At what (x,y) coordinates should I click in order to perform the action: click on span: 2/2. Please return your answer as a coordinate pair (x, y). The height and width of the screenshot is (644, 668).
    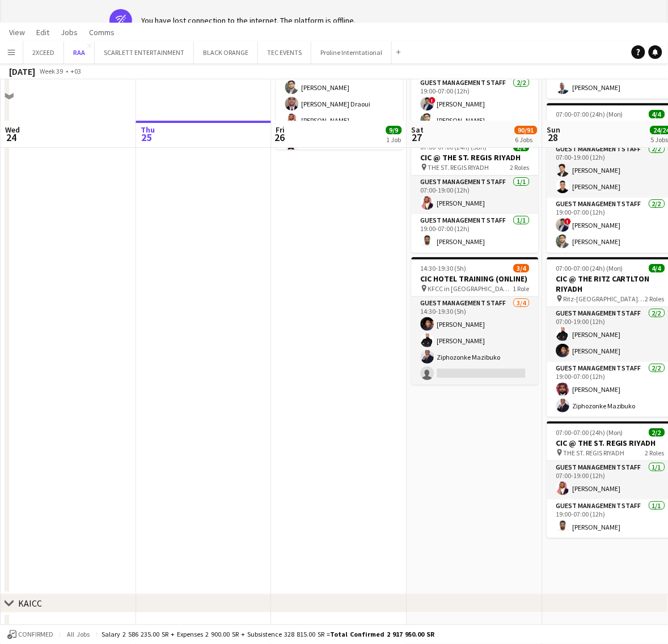
    Looking at the image, I should click on (657, 433).